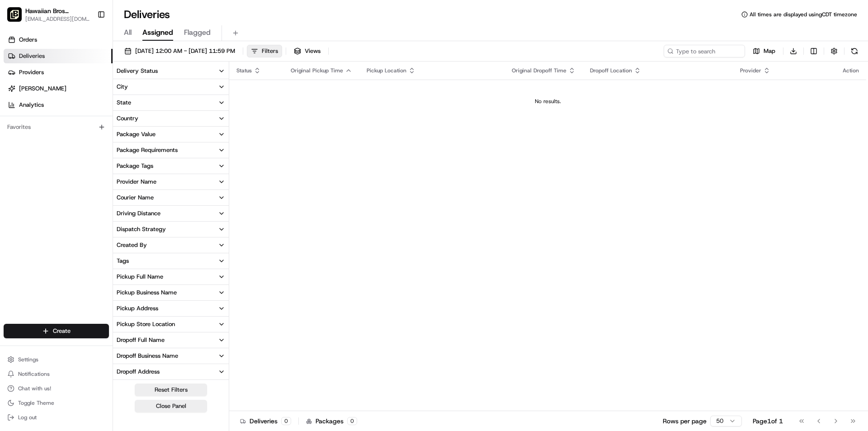  I want to click on span: Analytics, so click(31, 105).